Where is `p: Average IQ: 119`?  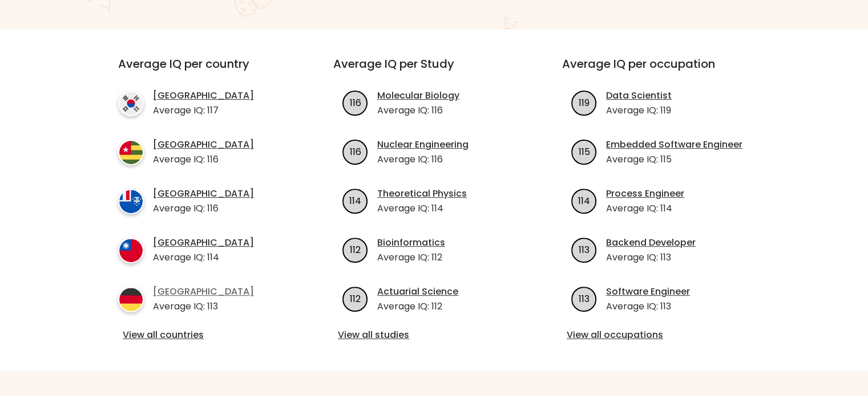
p: Average IQ: 119 is located at coordinates (638, 110).